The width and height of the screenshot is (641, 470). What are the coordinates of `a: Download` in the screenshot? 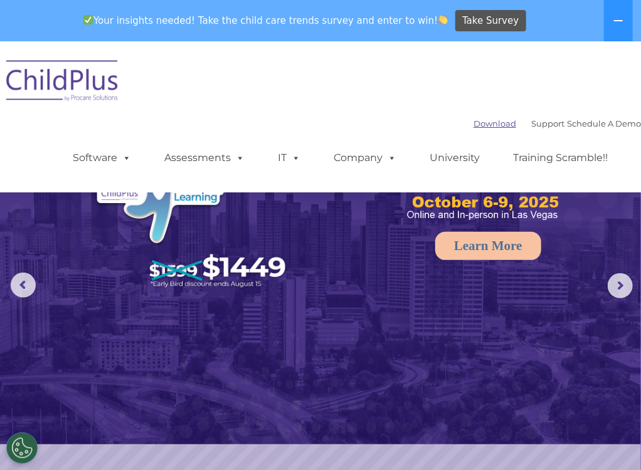 It's located at (495, 124).